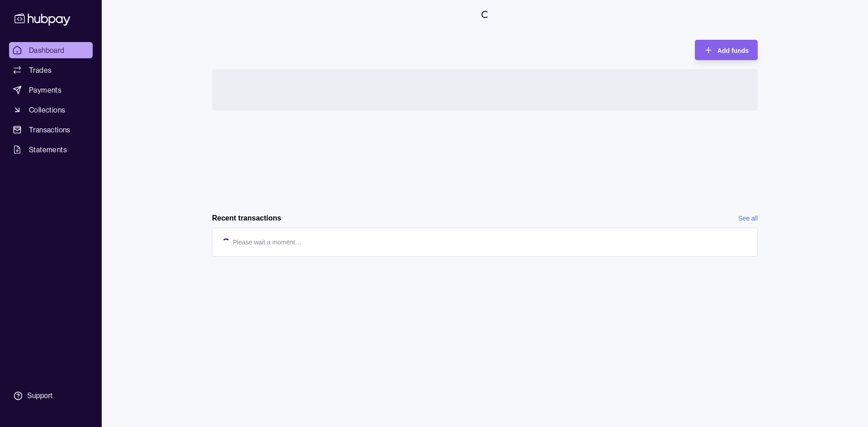  I want to click on span: Transactions, so click(50, 130).